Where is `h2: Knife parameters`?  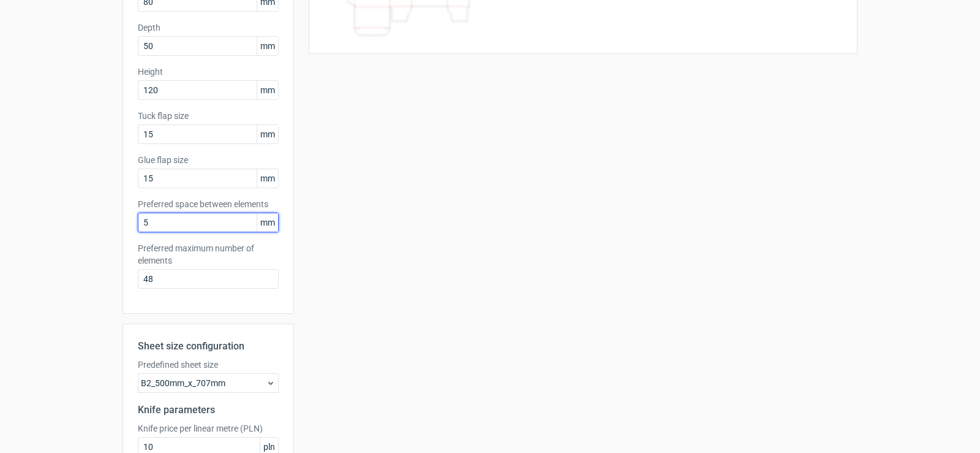 h2: Knife parameters is located at coordinates (208, 410).